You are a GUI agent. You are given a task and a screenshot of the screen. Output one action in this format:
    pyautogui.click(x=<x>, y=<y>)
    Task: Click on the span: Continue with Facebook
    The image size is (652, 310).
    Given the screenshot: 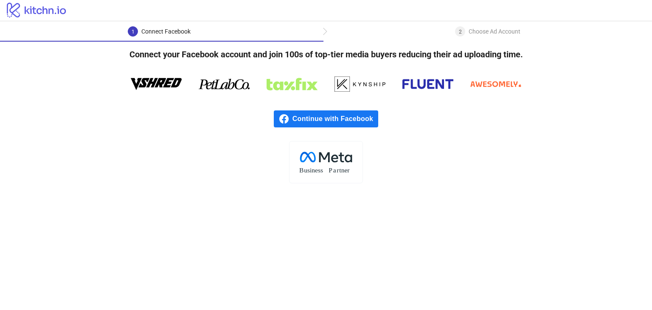 What is the action you would take?
    pyautogui.click(x=335, y=119)
    